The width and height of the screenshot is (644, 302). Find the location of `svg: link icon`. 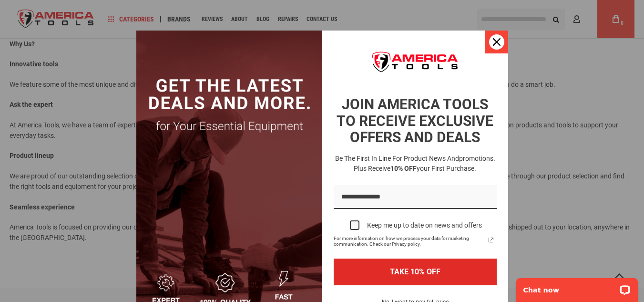

svg: link icon is located at coordinates (491, 240).